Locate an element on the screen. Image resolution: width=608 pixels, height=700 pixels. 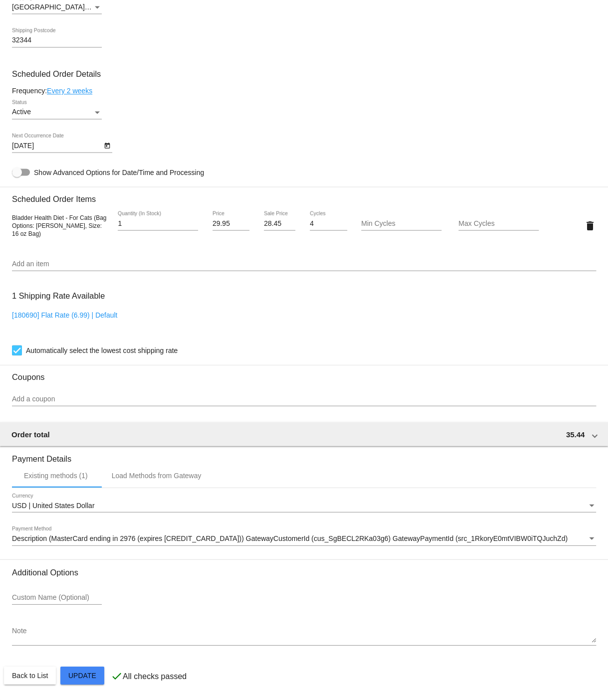
input: Custom Name (Optional) is located at coordinates (57, 597).